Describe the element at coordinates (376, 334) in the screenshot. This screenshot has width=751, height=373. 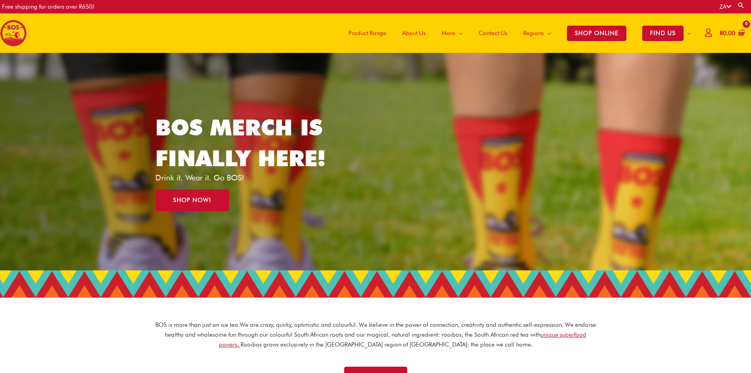
I see `p: BOS is more than just an ice tea. We are crazy, quirky, optimistic and colourful. We believe in t...` at that location.